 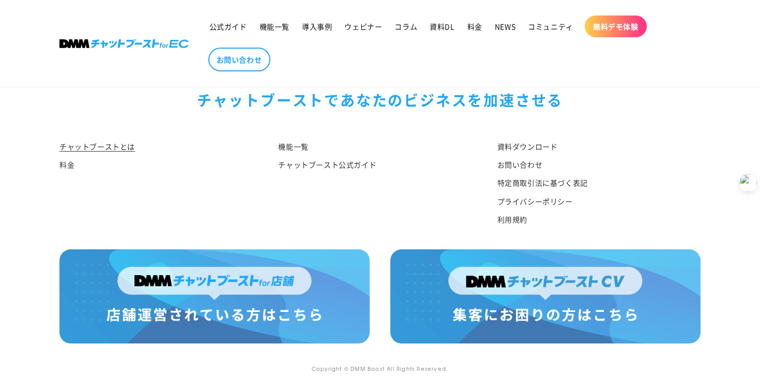 I want to click on a: 利用規約, so click(x=512, y=219).